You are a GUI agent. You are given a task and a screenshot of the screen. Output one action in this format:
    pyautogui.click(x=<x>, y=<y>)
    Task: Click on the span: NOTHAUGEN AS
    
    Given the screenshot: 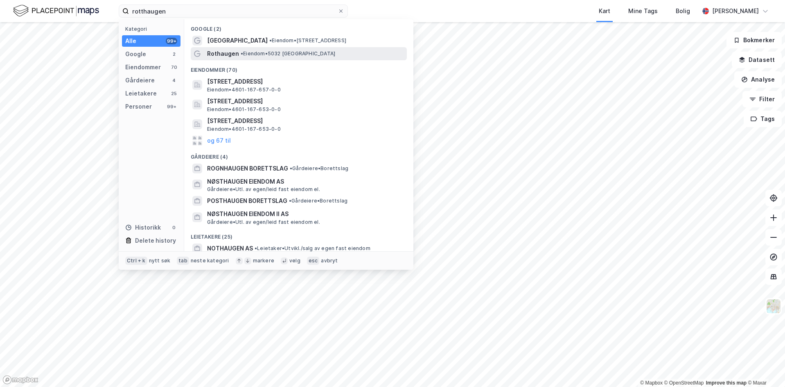 What is the action you would take?
    pyautogui.click(x=230, y=248)
    